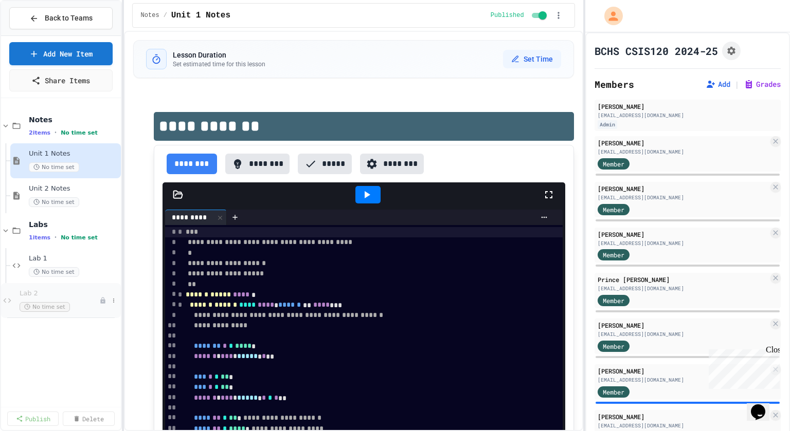  Describe the element at coordinates (656, 51) in the screenshot. I see `h1: BCHS CSIS120 2024-25` at that location.